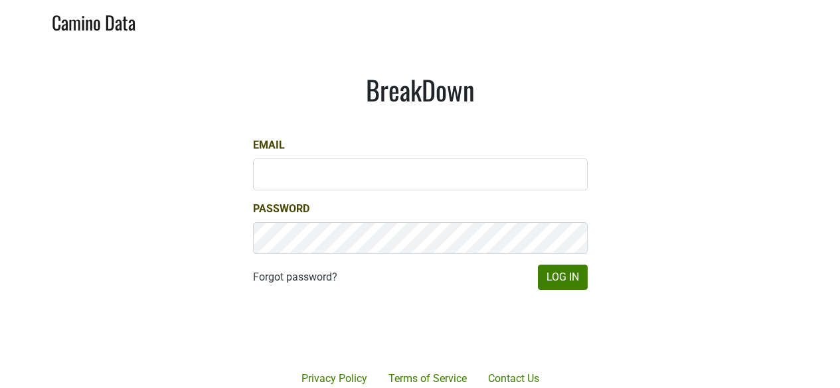 This screenshot has height=388, width=840. Describe the element at coordinates (269, 145) in the screenshot. I see `label: Email` at that location.